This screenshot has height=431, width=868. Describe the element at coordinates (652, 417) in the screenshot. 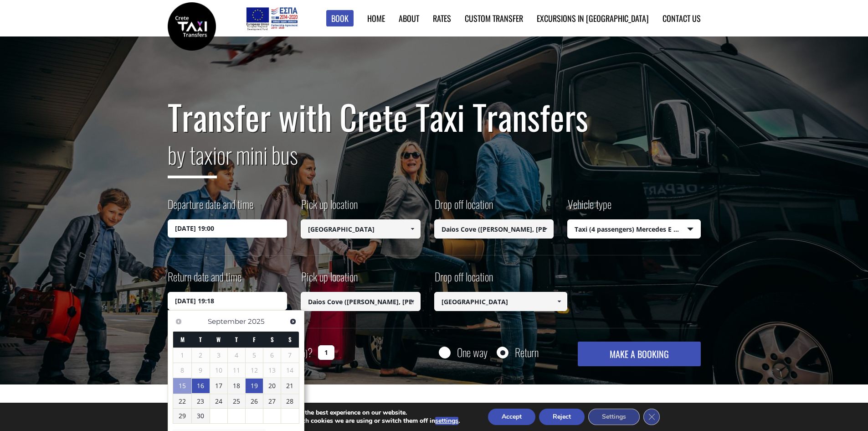

I see `button: Close GDPR Cookie Banner` at that location.